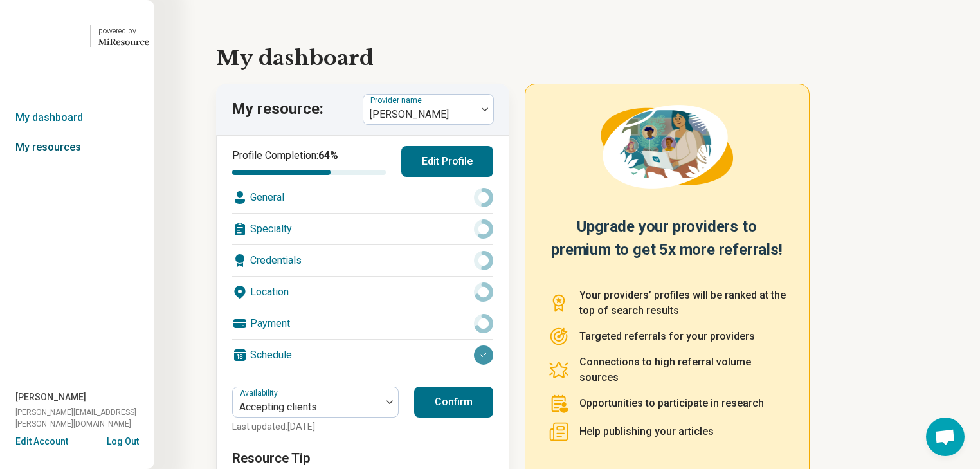  I want to click on button: Log Out, so click(123, 440).